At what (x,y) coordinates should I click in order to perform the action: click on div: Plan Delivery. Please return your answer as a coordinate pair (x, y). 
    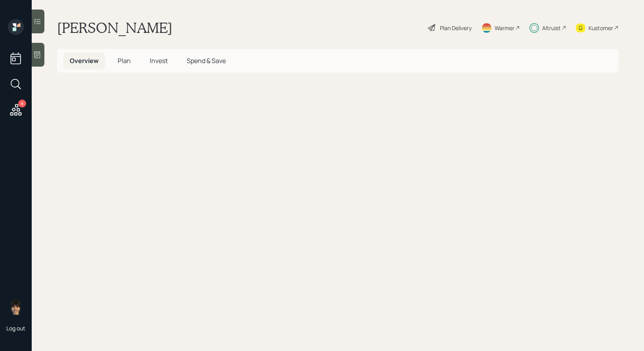
    Looking at the image, I should click on (456, 28).